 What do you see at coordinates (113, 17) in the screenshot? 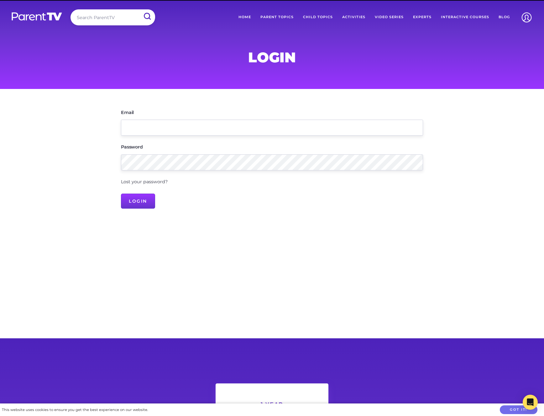
I see `input: Search ParentTV` at bounding box center [113, 17].